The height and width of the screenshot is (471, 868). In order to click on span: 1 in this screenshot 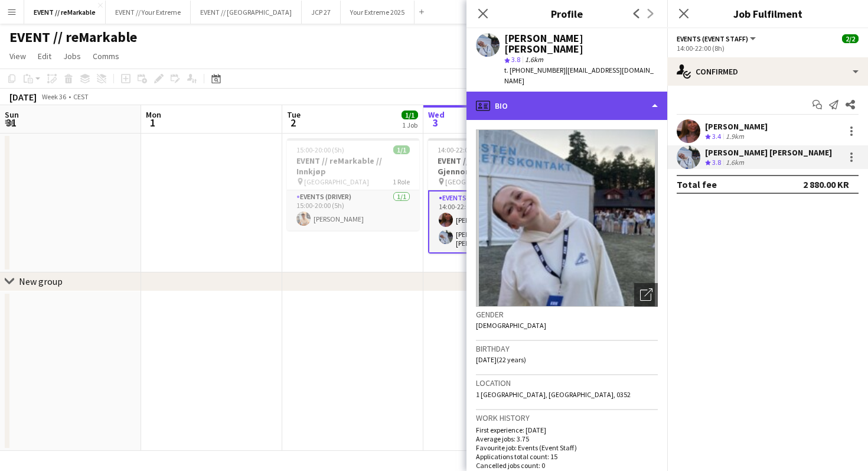, I will do `click(152, 122)`.